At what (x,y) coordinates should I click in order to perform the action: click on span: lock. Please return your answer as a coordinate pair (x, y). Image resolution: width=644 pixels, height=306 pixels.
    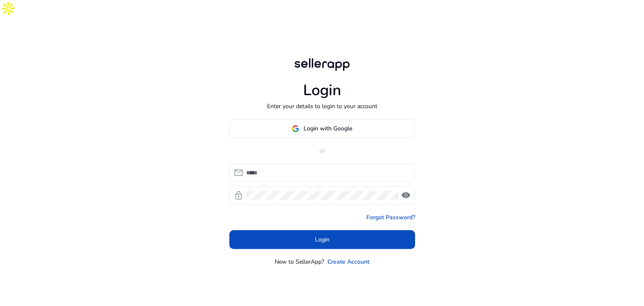
    Looking at the image, I should click on (239, 195).